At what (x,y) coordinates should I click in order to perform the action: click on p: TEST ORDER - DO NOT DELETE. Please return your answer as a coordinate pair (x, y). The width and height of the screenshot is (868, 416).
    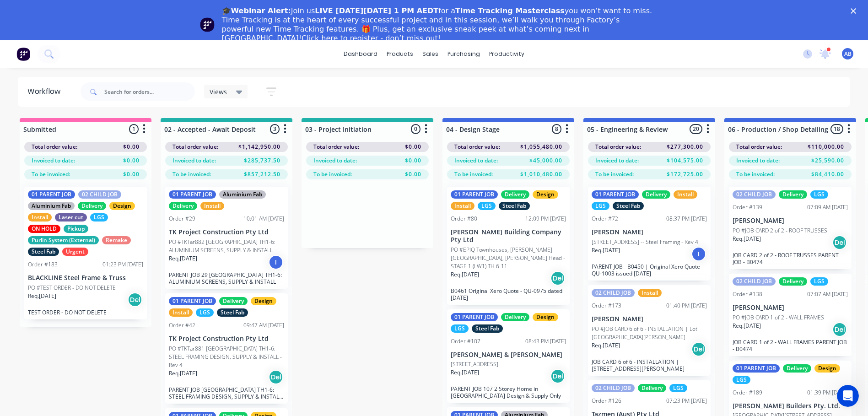
    Looking at the image, I should click on (86, 312).